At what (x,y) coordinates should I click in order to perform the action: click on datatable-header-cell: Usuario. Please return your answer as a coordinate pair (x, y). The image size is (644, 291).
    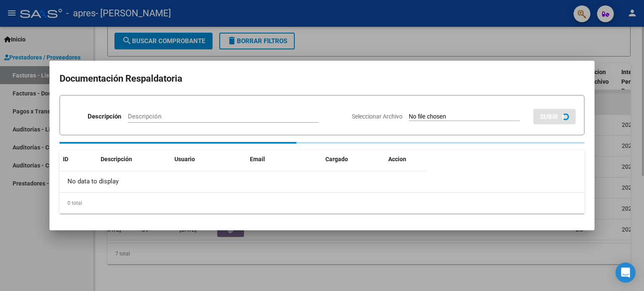
    Looking at the image, I should click on (209, 159).